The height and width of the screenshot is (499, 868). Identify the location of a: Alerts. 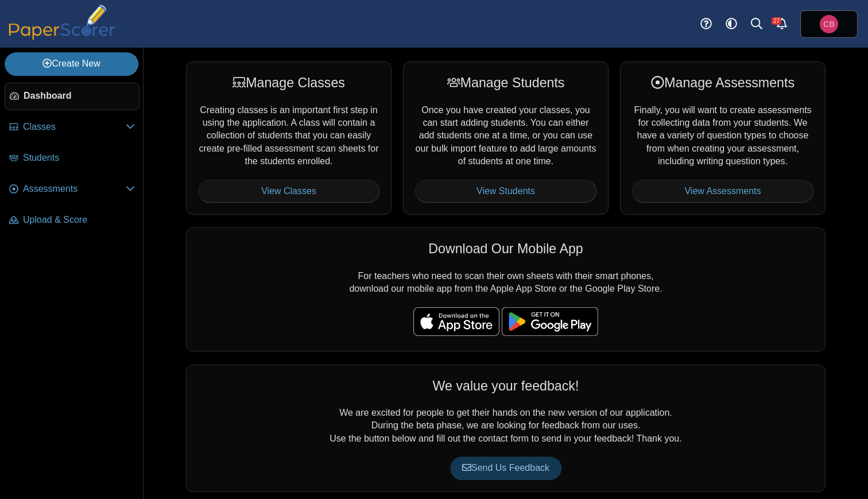
(781, 24).